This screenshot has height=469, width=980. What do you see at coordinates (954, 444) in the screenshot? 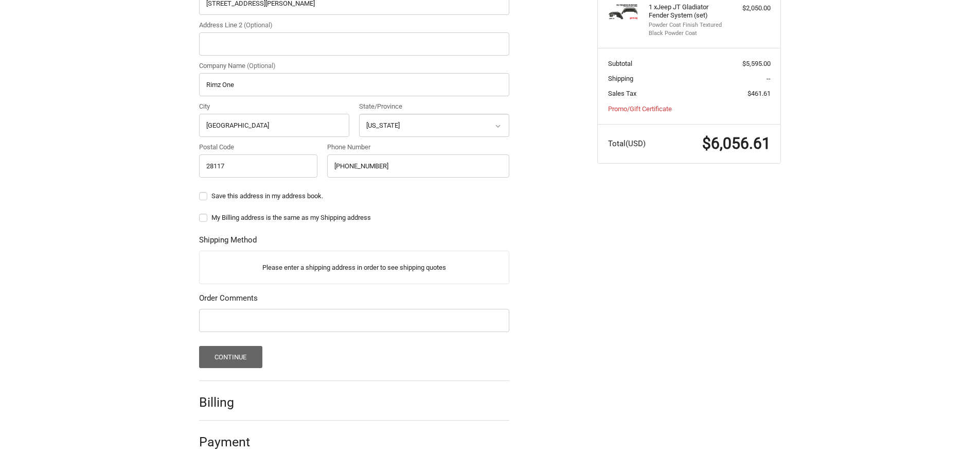
I see `div: Chat Widget` at bounding box center [954, 444].